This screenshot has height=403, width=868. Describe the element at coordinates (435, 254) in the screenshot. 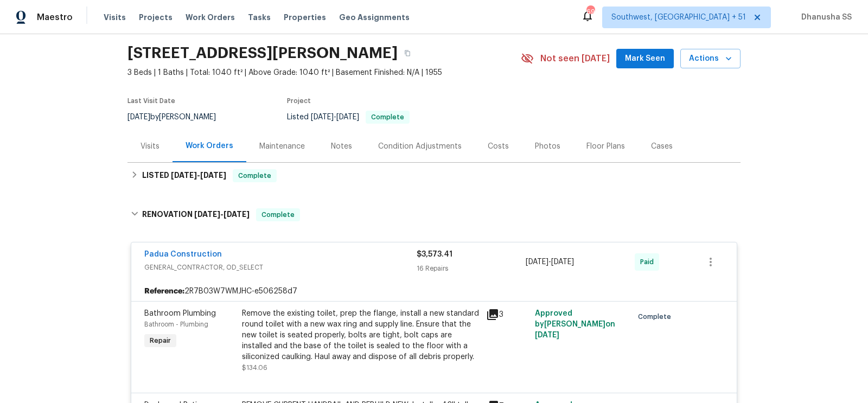

I see `span: $3,573.41` at that location.